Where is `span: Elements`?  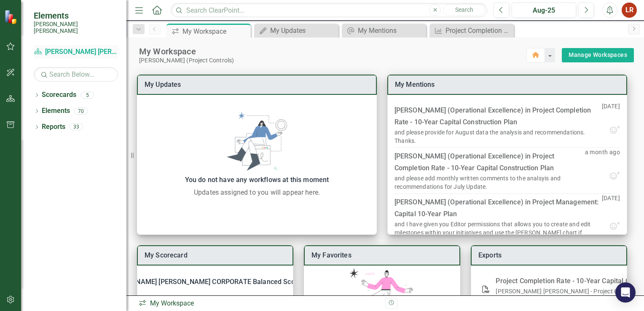
span: Elements is located at coordinates (76, 15).